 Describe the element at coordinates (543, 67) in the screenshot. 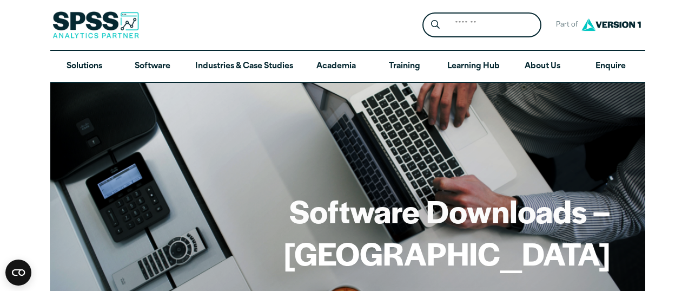

I see `a: About Us` at that location.